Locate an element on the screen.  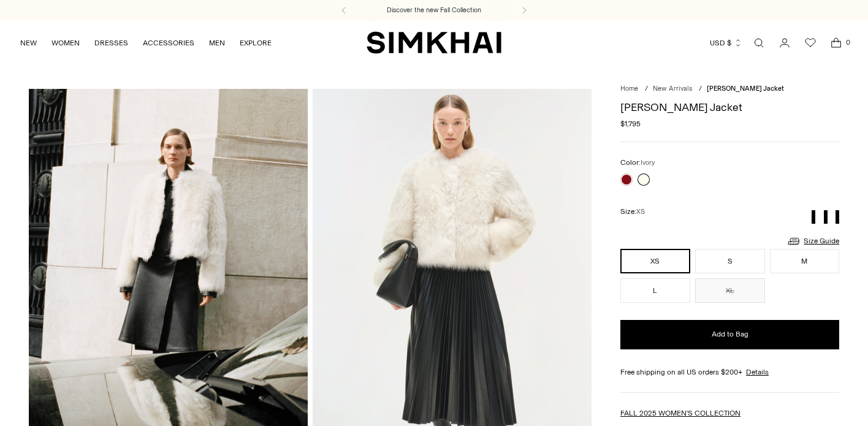
a: MEN is located at coordinates (217, 43).